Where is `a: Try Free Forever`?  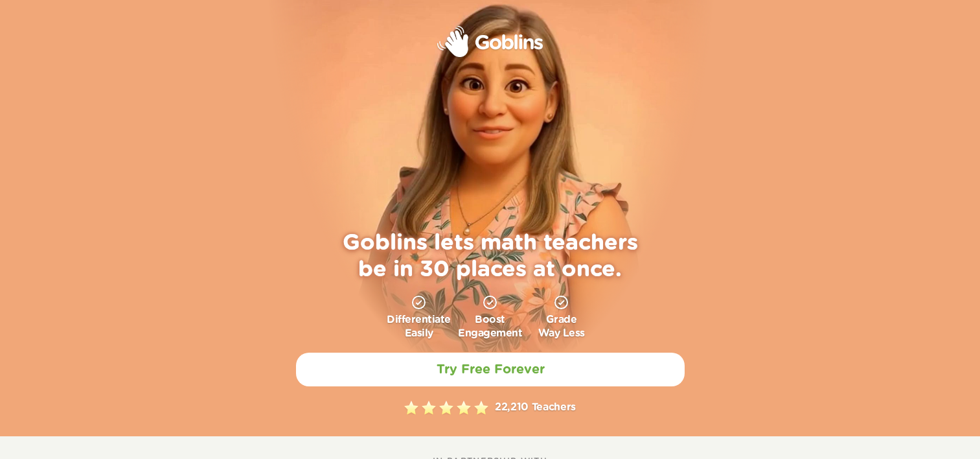
a: Try Free Forever is located at coordinates (490, 370).